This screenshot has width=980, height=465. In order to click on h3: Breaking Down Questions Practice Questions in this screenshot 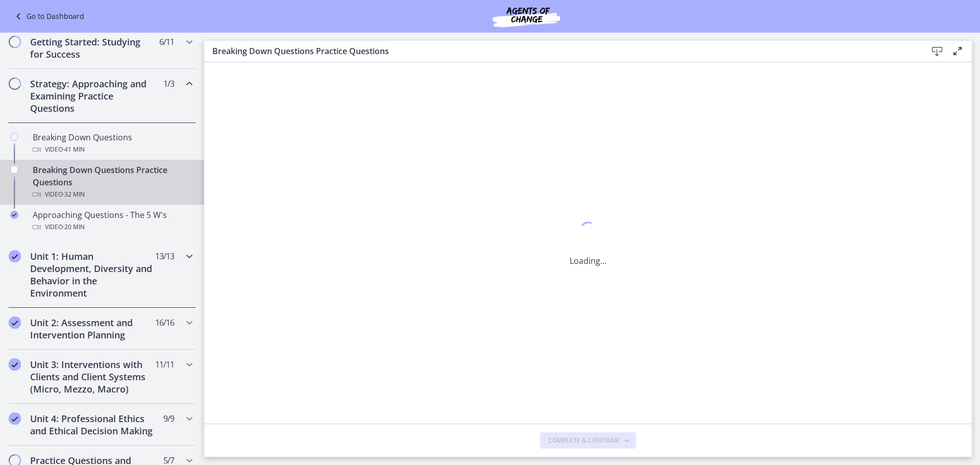, I will do `click(561, 51)`.